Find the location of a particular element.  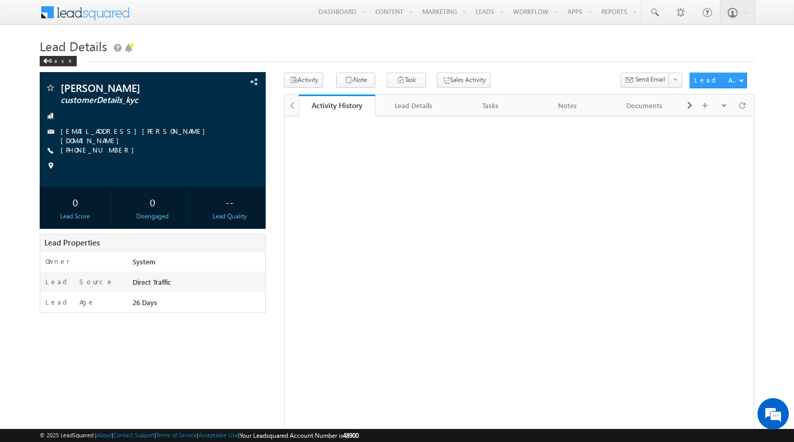

button: Lead Actions is located at coordinates (718, 80).